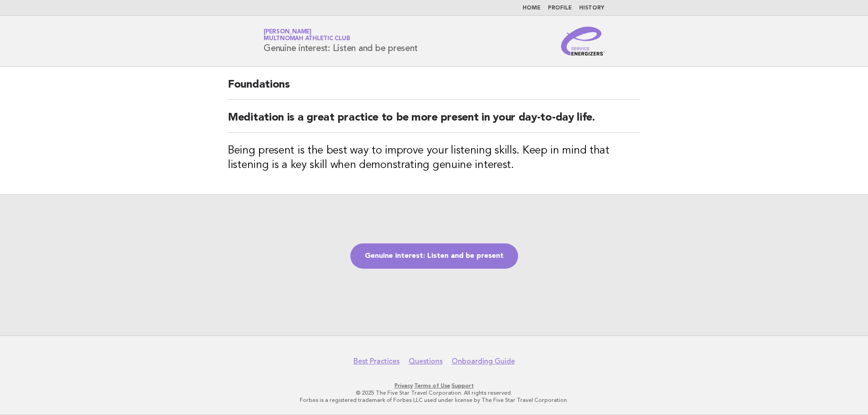  I want to click on a: Terms of Use, so click(433, 386).